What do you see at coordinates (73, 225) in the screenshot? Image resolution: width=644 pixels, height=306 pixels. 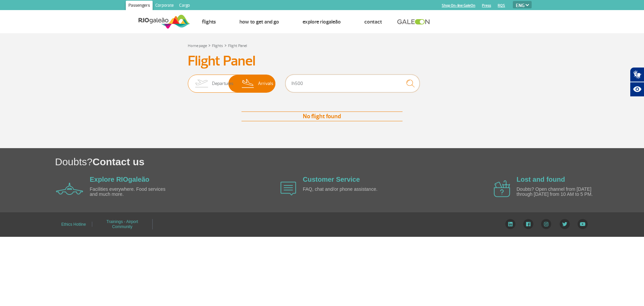 I see `a: Ethics Hotline` at bounding box center [73, 225].